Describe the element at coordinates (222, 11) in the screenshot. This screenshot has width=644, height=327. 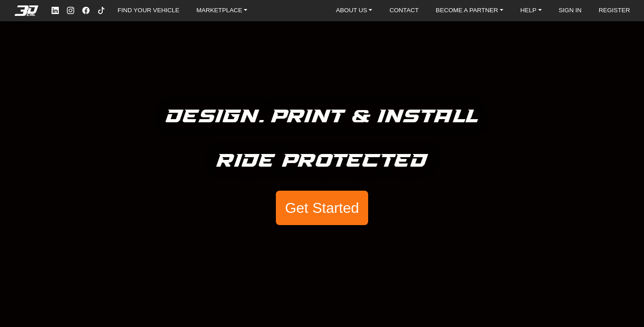
I see `a: MARKETPLACE` at that location.